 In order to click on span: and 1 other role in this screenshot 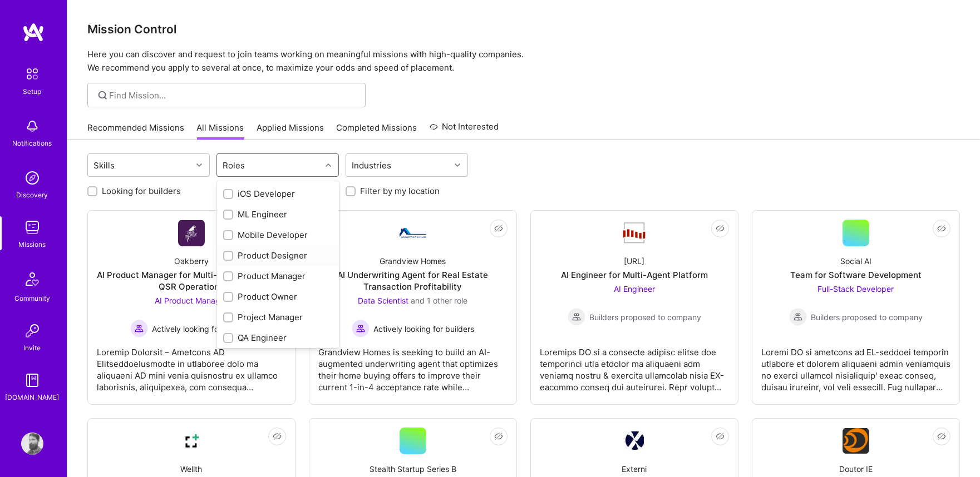, I will do `click(440, 300)`.